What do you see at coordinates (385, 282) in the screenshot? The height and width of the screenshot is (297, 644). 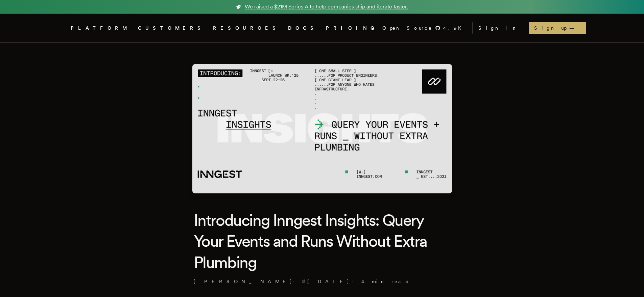 I see `span: 4 min read` at bounding box center [385, 282].